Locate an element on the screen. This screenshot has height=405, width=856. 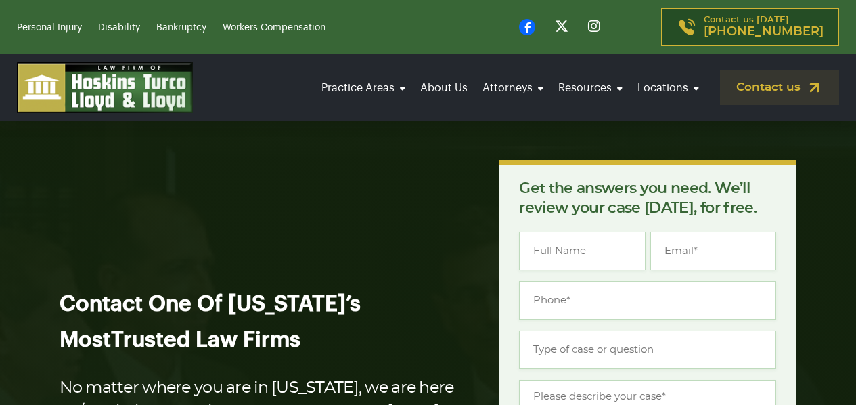
a: Bankruptcy is located at coordinates (181, 28).